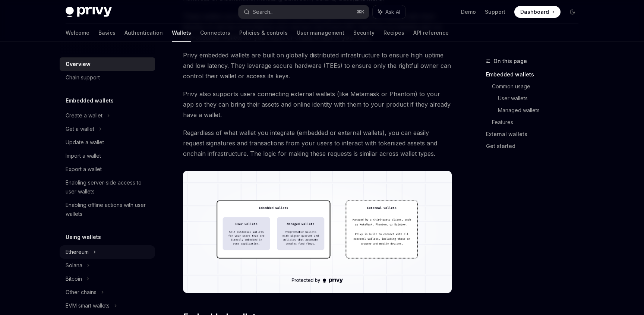 The image size is (644, 315). I want to click on div: Overview, so click(78, 64).